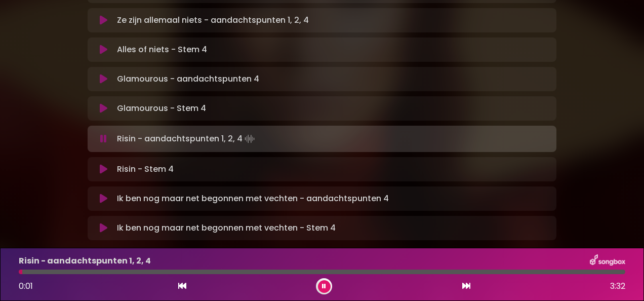 The height and width of the screenshot is (301, 644). Describe the element at coordinates (161, 108) in the screenshot. I see `font: Glamourous - Stem 4` at that location.